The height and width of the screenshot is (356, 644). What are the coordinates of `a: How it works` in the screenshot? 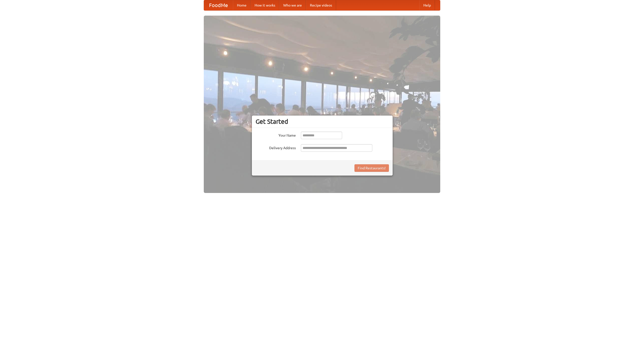 It's located at (265, 5).